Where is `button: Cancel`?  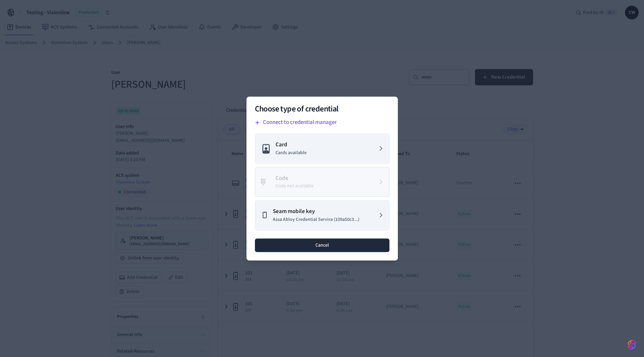 button: Cancel is located at coordinates (322, 245).